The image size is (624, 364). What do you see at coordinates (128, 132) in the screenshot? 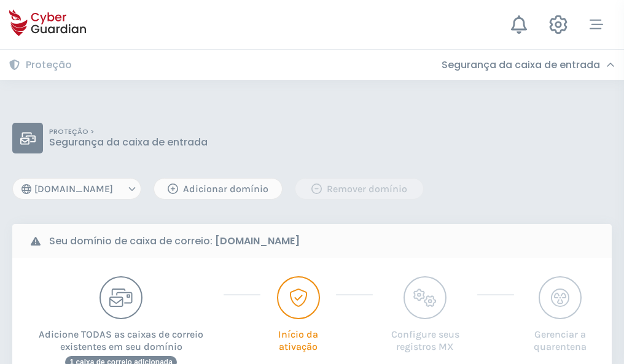
I see `p: PROTEÇÃO >` at bounding box center [128, 132].